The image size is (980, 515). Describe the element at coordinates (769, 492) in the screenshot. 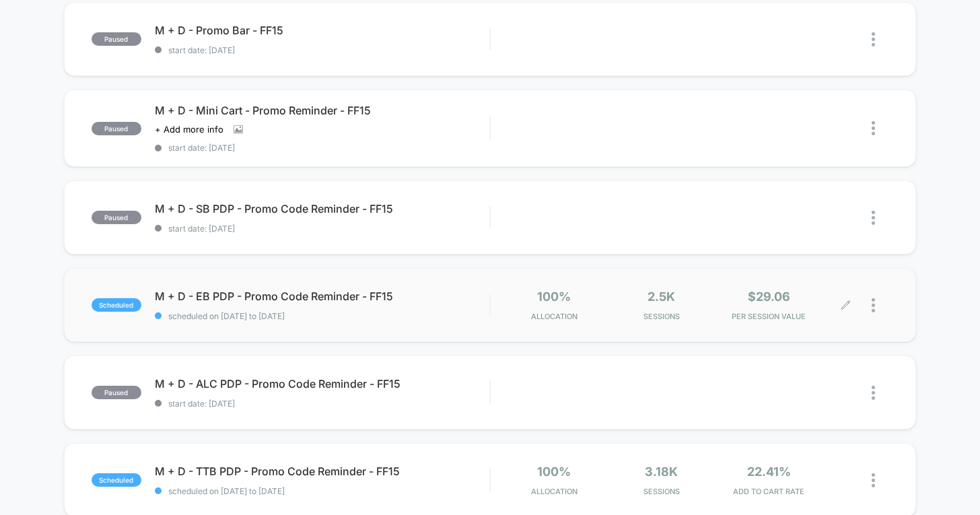

I see `span: ADD TO CART RATE` at that location.